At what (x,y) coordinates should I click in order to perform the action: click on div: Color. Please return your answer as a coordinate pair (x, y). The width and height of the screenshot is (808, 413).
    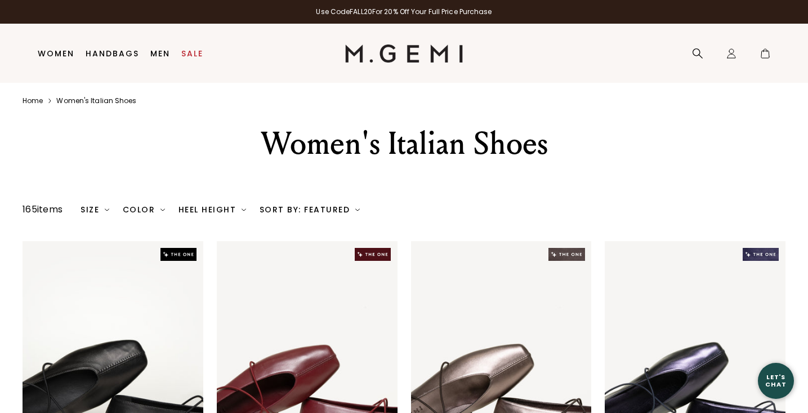
    Looking at the image, I should click on (144, 209).